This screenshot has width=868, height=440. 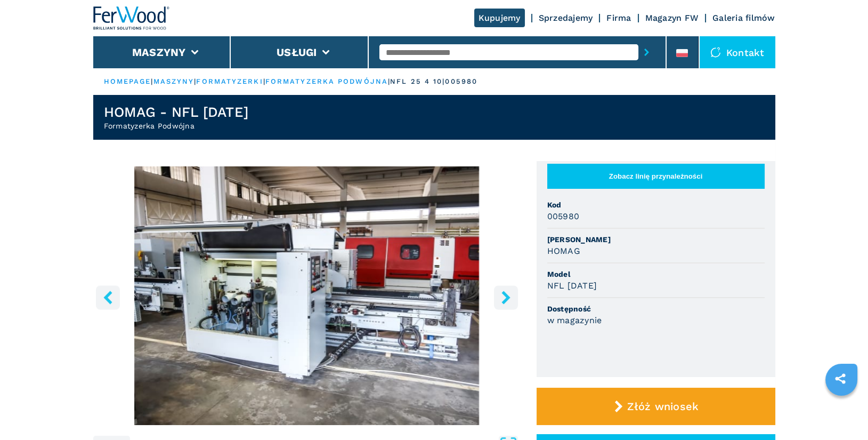 What do you see at coordinates (461, 82) in the screenshot?
I see `p: 005980` at bounding box center [461, 82].